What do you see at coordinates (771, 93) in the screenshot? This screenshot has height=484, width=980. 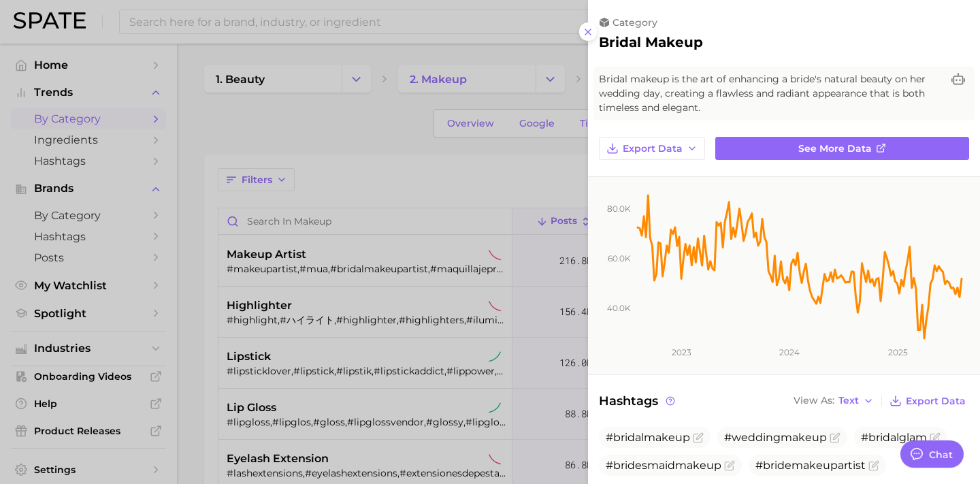 I see `span: Bridal makeup is the art of enhancing a bride's natural beauty on her wedding day, creating a fla...` at bounding box center [771, 93].